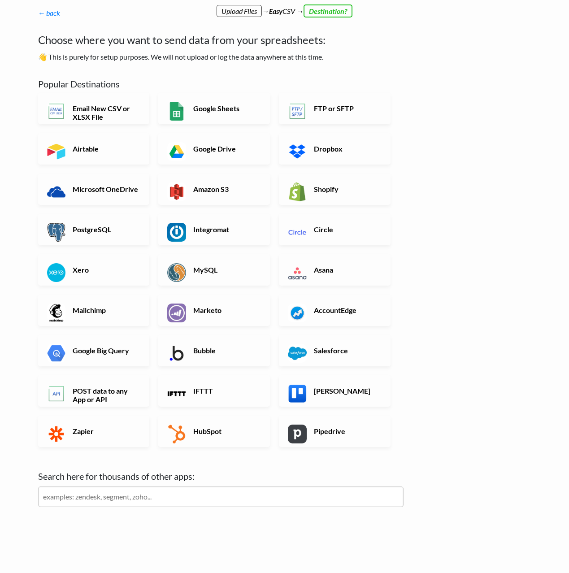 The height and width of the screenshot is (573, 569). I want to click on h6: Google Drive, so click(226, 148).